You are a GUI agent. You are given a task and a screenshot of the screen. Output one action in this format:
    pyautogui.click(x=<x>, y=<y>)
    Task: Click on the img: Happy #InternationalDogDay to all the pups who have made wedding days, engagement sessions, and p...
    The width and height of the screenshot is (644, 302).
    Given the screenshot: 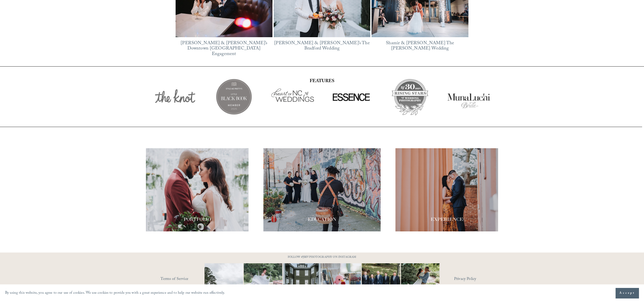 What is the action you would take?
    pyautogui.click(x=381, y=282)
    